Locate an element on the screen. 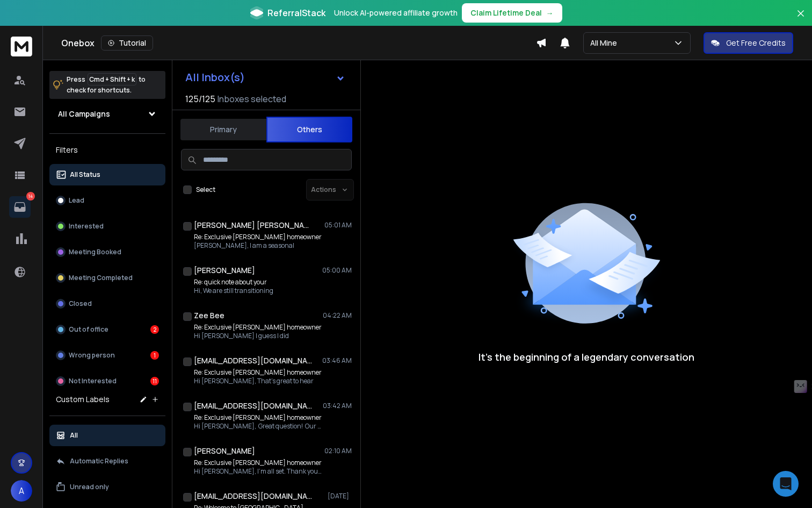 The height and width of the screenshot is (508, 812). p: Out of office is located at coordinates (89, 329).